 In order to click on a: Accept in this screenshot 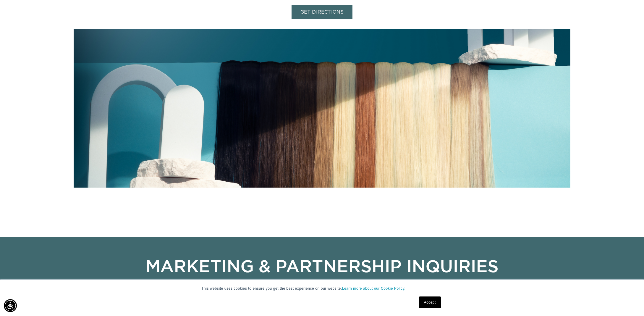, I will do `click(430, 302)`.